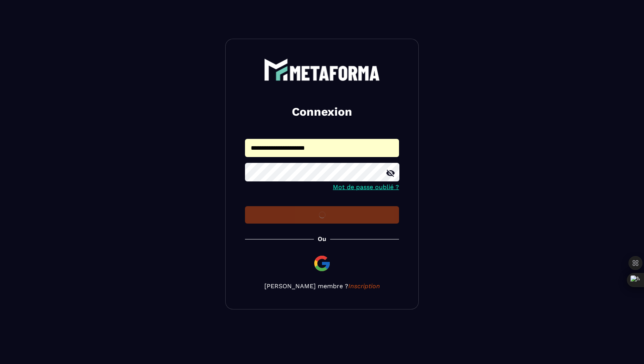 The height and width of the screenshot is (364, 644). What do you see at coordinates (365, 187) in the screenshot?
I see `a: Mot de passe oublié ?` at bounding box center [365, 187].